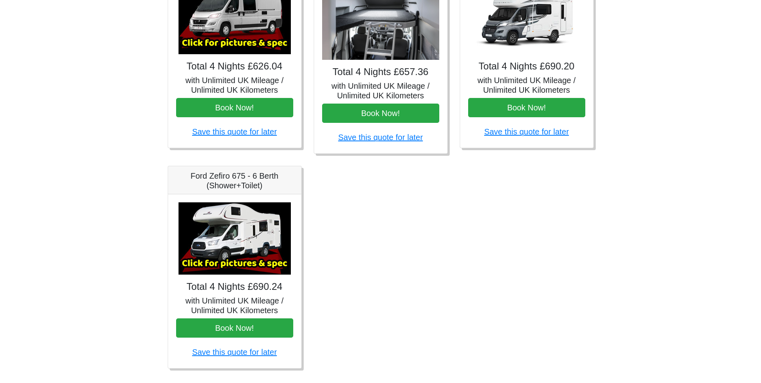  Describe the element at coordinates (235, 180) in the screenshot. I see `h5: Ford Zefiro 675 - 6 Berth (Shower+Toilet)` at that location.